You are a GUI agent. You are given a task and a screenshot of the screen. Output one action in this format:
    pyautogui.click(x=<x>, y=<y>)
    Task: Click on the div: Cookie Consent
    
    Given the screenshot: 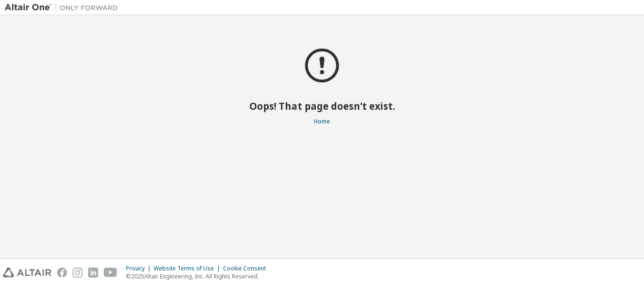 What is the action you would take?
    pyautogui.click(x=247, y=268)
    